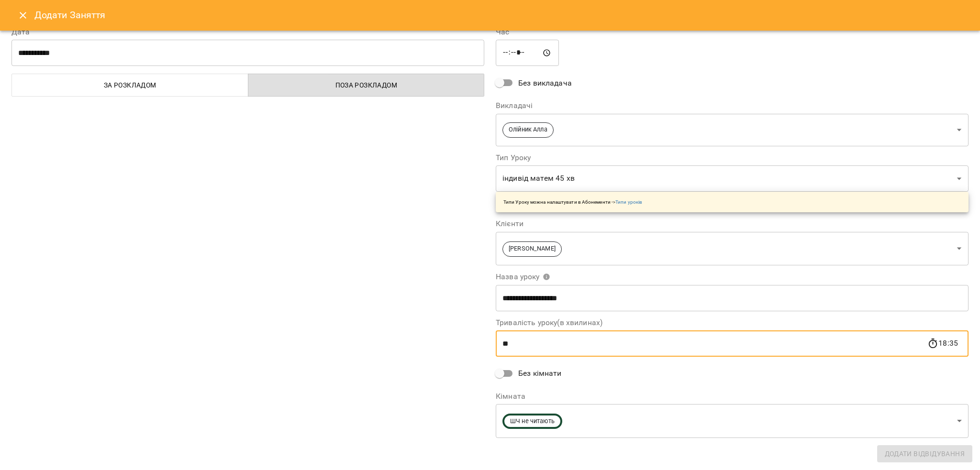 The width and height of the screenshot is (980, 470). I want to click on span: Без кімнати, so click(540, 374).